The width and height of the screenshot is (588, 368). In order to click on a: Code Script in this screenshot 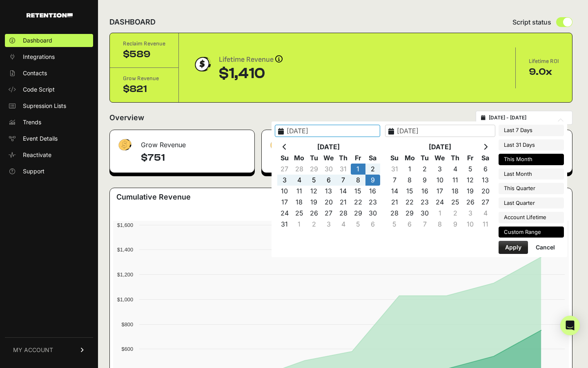, I will do `click(49, 90)`.